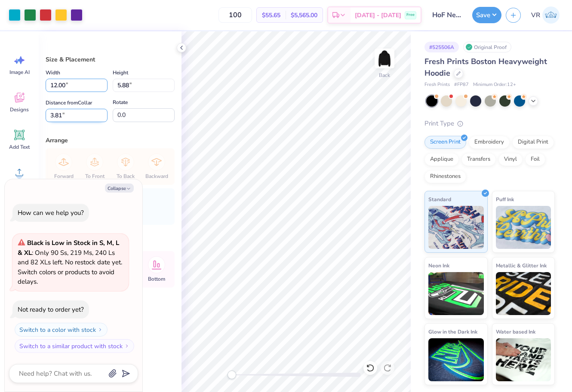 The image size is (572, 392). I want to click on div: Digital Print, so click(533, 142).